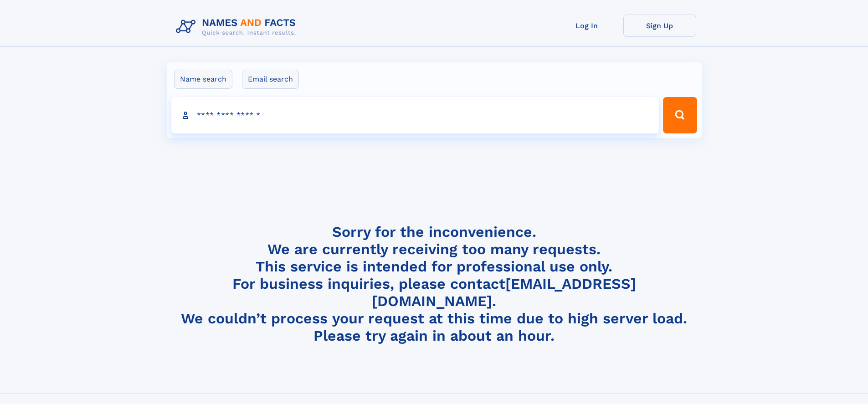  Describe the element at coordinates (238, 27) in the screenshot. I see `img: Logo Names and Facts` at that location.